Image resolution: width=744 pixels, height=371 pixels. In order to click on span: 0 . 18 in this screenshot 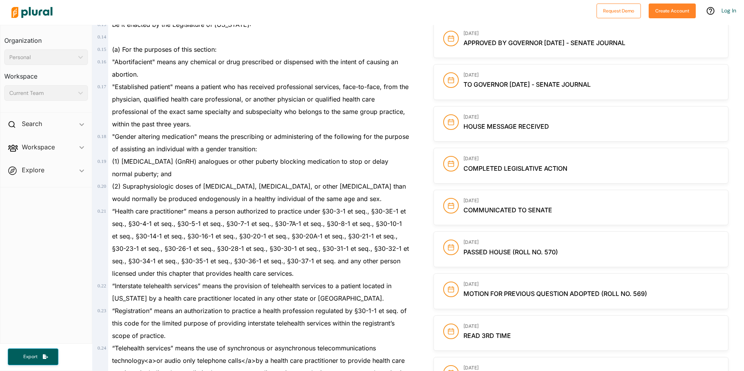, I will do `click(101, 136)`.